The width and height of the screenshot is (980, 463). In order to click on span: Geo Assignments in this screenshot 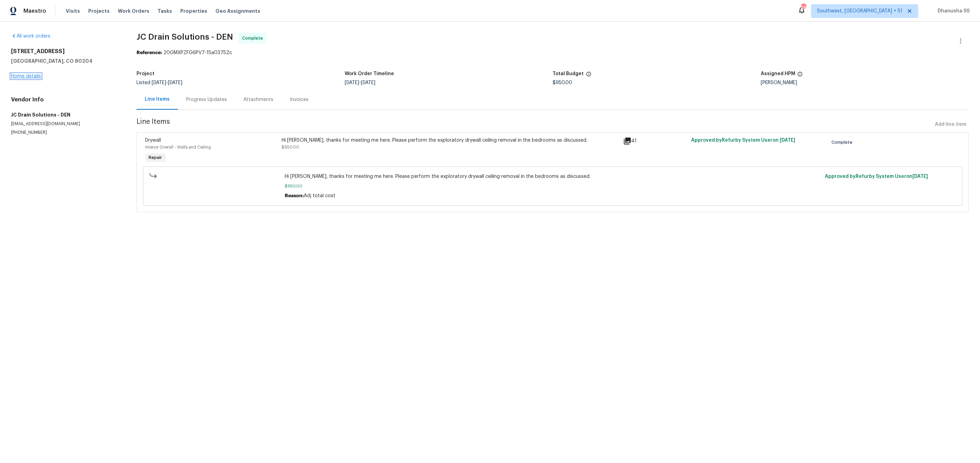, I will do `click(238, 11)`.